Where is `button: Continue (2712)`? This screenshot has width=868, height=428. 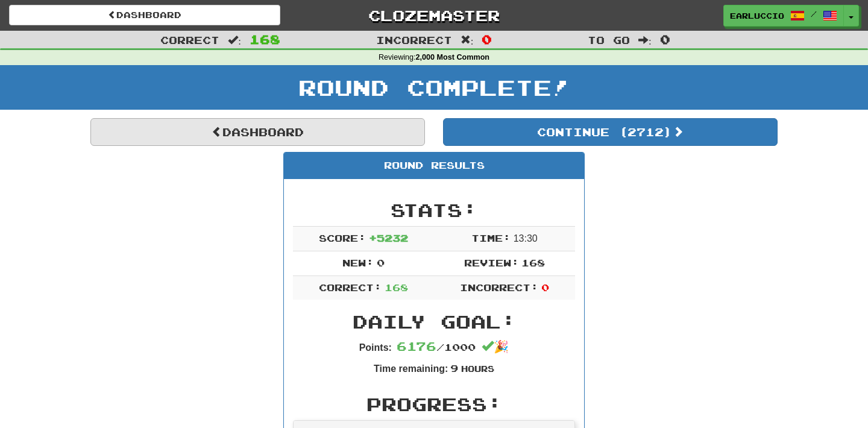
button: Continue (2712) is located at coordinates (610, 132).